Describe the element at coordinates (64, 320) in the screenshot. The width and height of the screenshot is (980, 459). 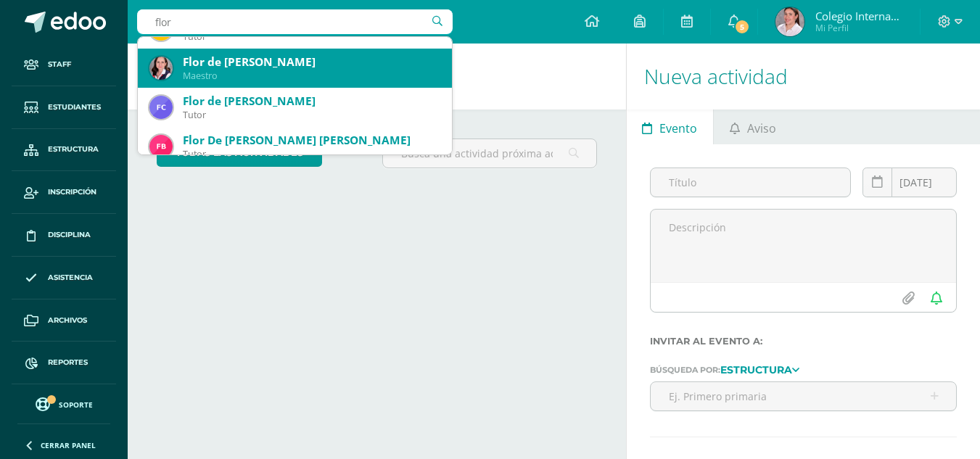
I see `a: Archivos` at that location.